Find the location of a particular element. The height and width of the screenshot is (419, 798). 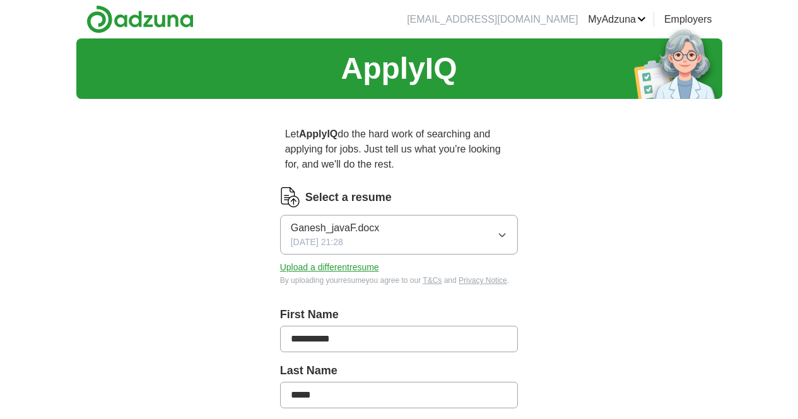

a: T&Cs is located at coordinates (432, 281).